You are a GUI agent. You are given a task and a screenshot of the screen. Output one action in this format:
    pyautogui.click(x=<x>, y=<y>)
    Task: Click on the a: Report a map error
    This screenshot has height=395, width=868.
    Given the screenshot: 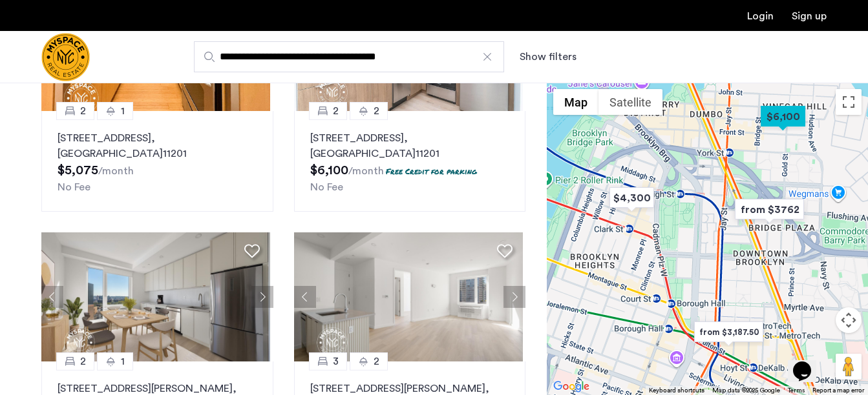 What is the action you would take?
    pyautogui.click(x=838, y=391)
    